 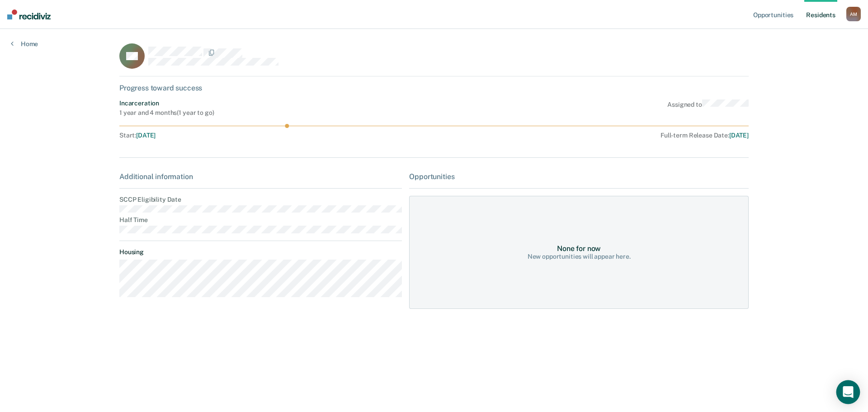 What do you see at coordinates (260, 200) in the screenshot?
I see `dt: SCCP Eligibility Date` at bounding box center [260, 200].